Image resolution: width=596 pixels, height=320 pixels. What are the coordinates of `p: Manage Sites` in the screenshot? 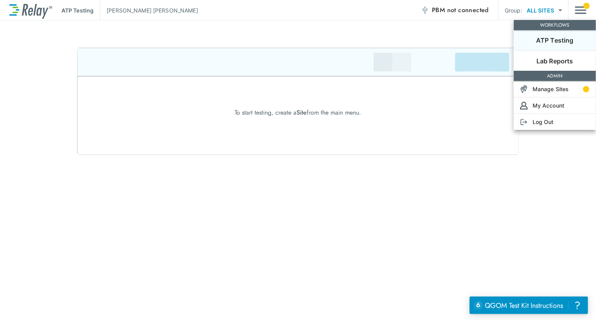 It's located at (551, 89).